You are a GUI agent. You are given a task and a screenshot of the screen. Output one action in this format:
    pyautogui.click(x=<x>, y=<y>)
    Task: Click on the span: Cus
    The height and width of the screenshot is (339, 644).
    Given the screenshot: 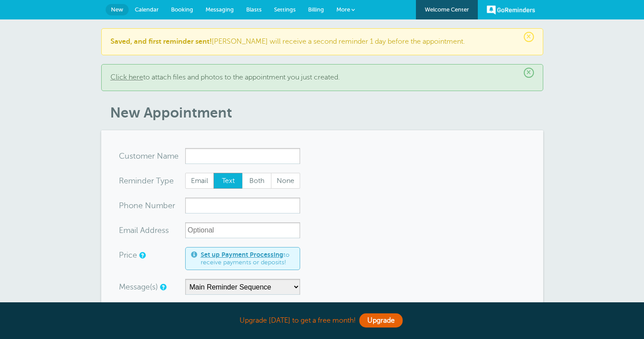 What is the action you would take?
    pyautogui.click(x=126, y=156)
    